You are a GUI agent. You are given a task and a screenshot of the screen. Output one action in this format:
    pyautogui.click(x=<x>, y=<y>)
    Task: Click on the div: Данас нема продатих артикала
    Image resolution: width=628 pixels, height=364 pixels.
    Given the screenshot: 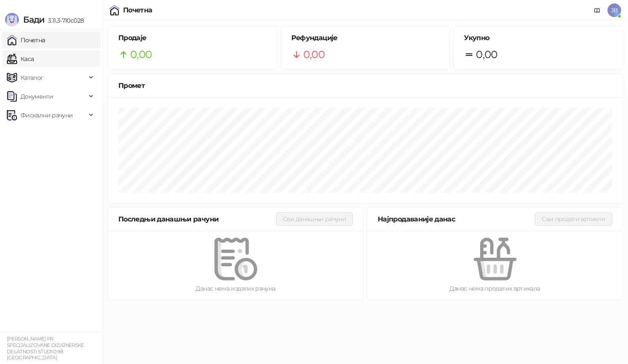 What is the action you would take?
    pyautogui.click(x=495, y=289)
    